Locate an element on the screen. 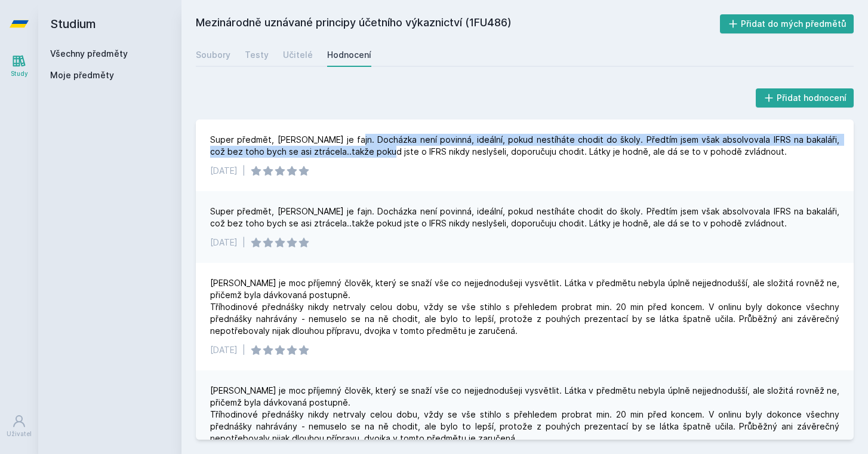  a: Všechny předměty is located at coordinates (89, 54).